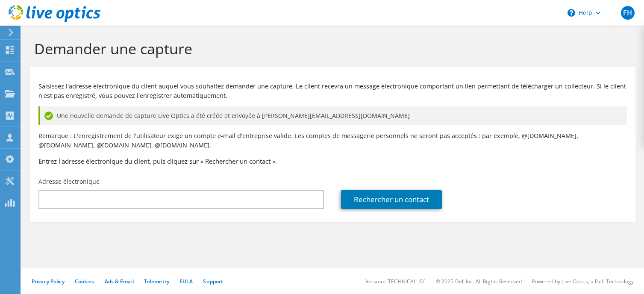 This screenshot has width=644, height=294. What do you see at coordinates (332, 161) in the screenshot?
I see `h3: Entrez l'adresse électronique du client, puis cliquez sur « Rechercher un contact ».` at bounding box center [332, 161].